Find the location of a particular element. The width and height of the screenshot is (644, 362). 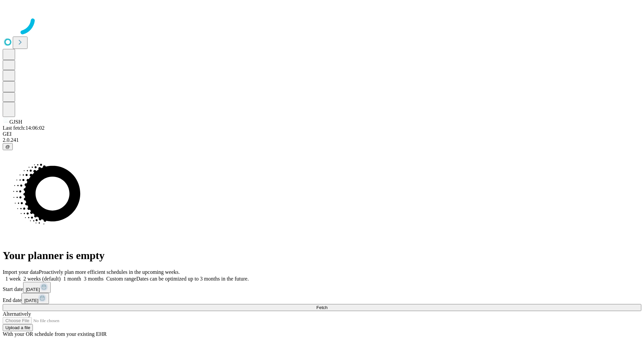

span: Dates can be optimized up to 3 months in the future. is located at coordinates (192, 278).